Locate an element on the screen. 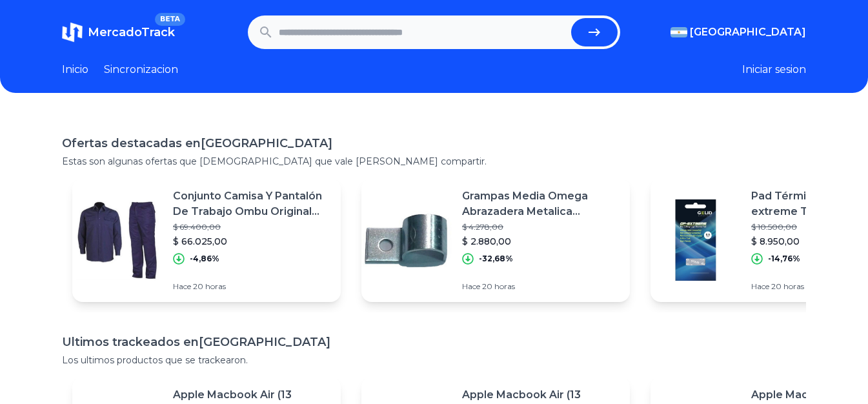 This screenshot has height=404, width=868. p: -32,68% is located at coordinates (496, 259).